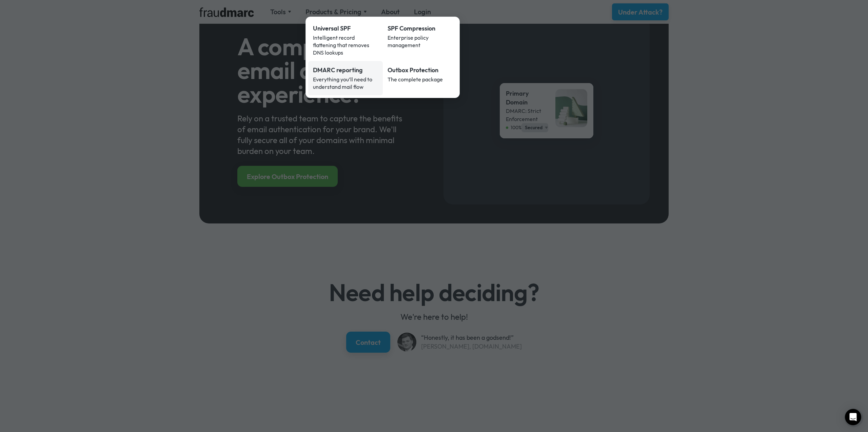 Image resolution: width=868 pixels, height=432 pixels. I want to click on div: Open Intercom Messenger, so click(853, 417).